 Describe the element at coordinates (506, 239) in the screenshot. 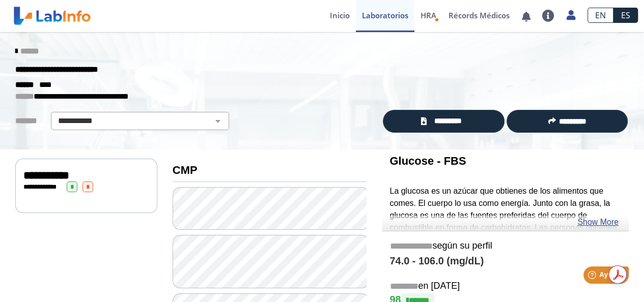

I see `p: La glucosa es un azúcar que obtienes de los alimentos que comes. El cuerpo lo usa como energía. J...` at that location.